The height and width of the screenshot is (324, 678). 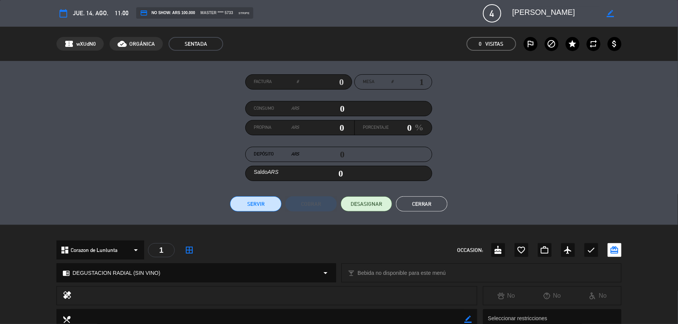 What do you see at coordinates (614, 250) in the screenshot?
I see `i: card_giftcard` at bounding box center [614, 250].